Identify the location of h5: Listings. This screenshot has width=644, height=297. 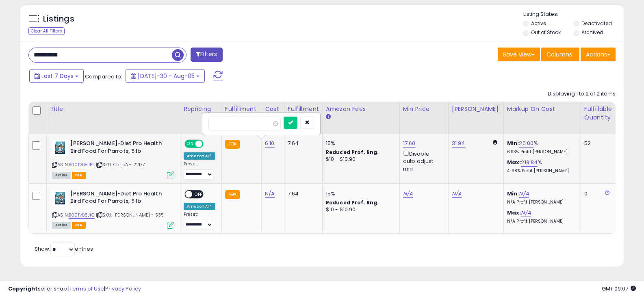
(59, 19).